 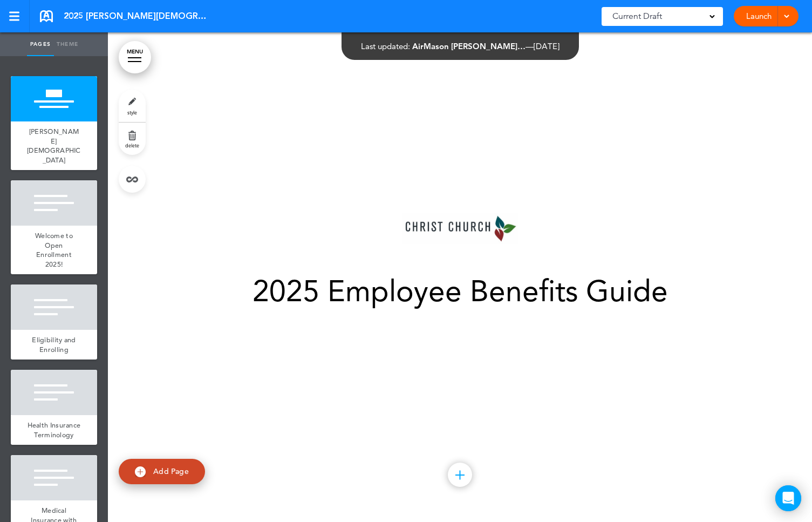 I want to click on a: Theme, so click(x=67, y=44).